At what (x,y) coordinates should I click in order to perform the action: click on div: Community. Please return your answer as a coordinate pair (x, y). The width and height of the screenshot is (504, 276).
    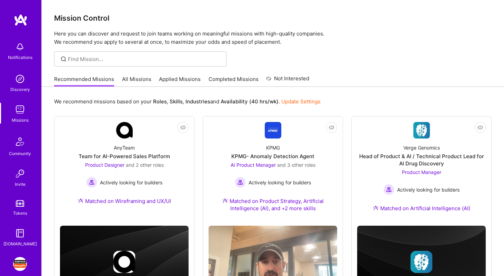
    Looking at the image, I should click on (20, 153).